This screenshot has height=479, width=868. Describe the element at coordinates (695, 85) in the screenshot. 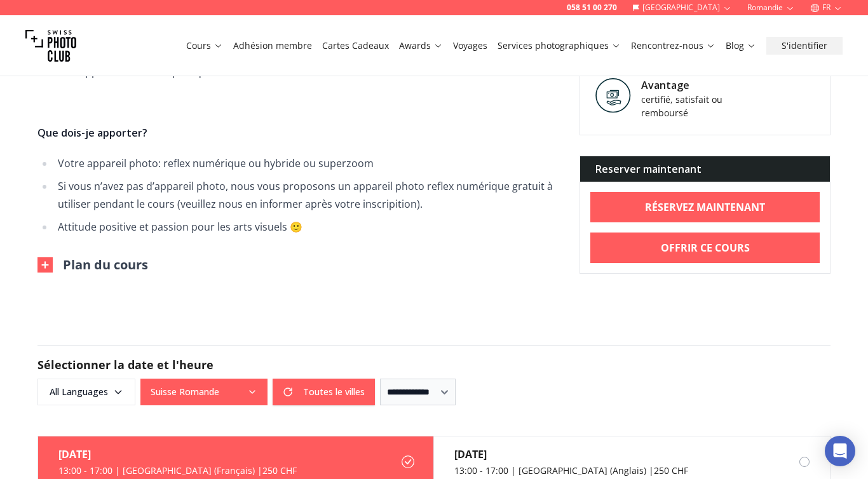

I see `div: Avantage` at that location.